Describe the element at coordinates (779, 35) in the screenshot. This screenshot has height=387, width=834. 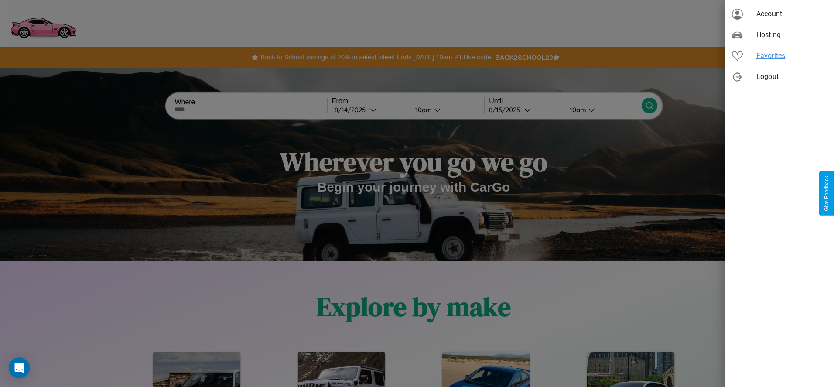
I see `div: Hosting` at that location.